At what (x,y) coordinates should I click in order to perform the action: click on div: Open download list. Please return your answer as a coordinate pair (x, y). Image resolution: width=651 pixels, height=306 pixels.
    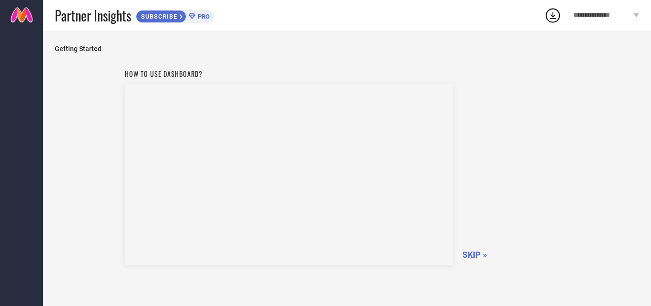
    Looking at the image, I should click on (553, 15).